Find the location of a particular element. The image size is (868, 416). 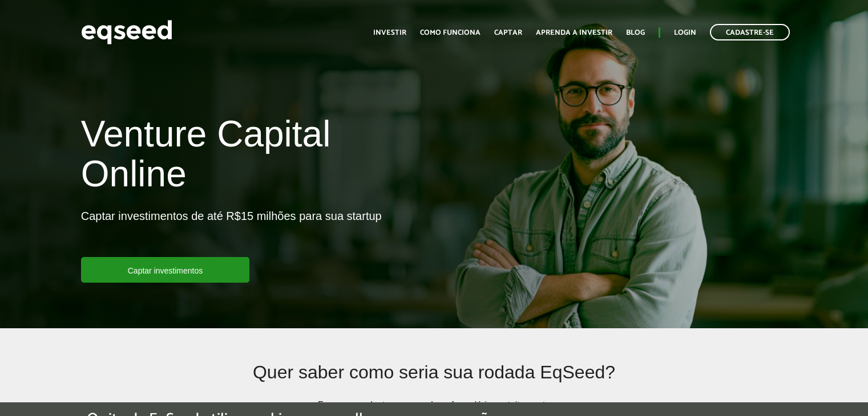

h2: Quer saber como seria sua rodada EqSeed? is located at coordinates (435, 381).